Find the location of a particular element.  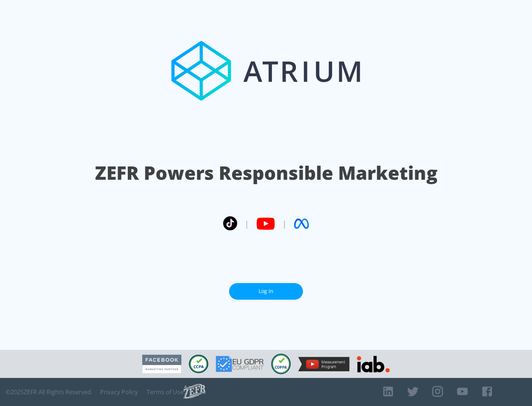

img: IAB is located at coordinates (373, 364).